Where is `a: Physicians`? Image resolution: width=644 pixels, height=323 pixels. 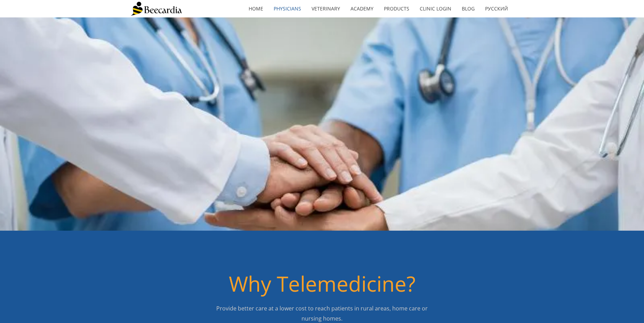
a: Physicians is located at coordinates (287, 9).